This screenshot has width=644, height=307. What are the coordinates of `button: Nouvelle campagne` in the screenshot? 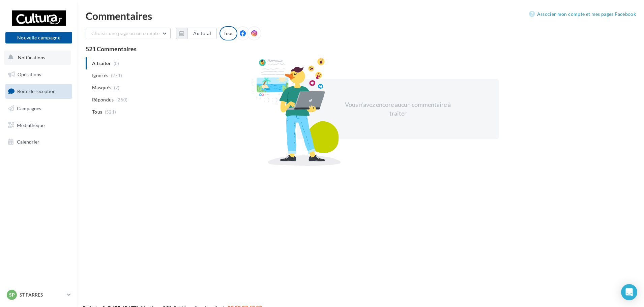 It's located at (39, 38).